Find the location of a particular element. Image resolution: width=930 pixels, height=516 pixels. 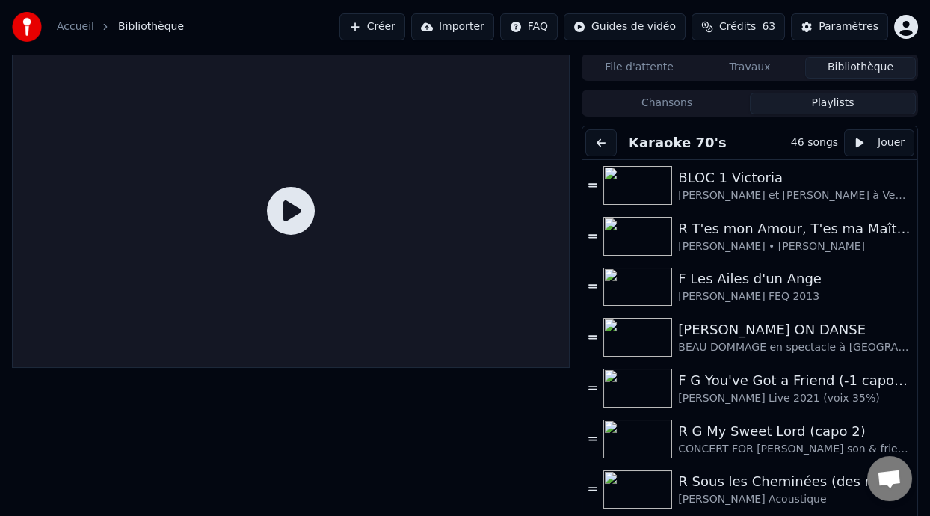

button: File d'attente is located at coordinates (639, 67).